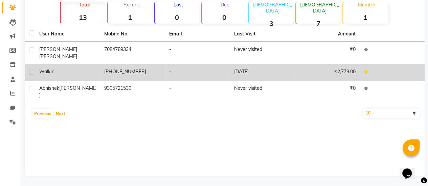 The image size is (428, 186). What do you see at coordinates (198, 34) in the screenshot?
I see `th: Email` at bounding box center [198, 34].